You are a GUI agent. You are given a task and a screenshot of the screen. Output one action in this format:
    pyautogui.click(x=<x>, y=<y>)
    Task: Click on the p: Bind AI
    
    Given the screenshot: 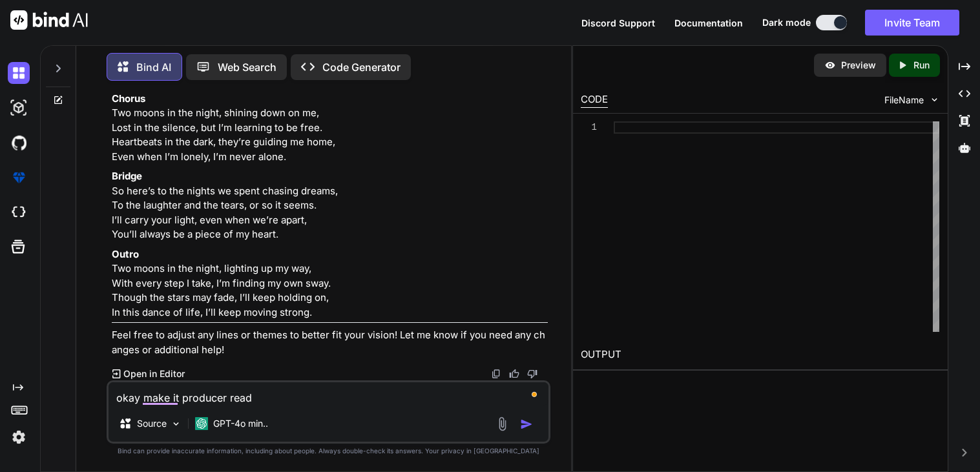 What is the action you would take?
    pyautogui.click(x=154, y=67)
    